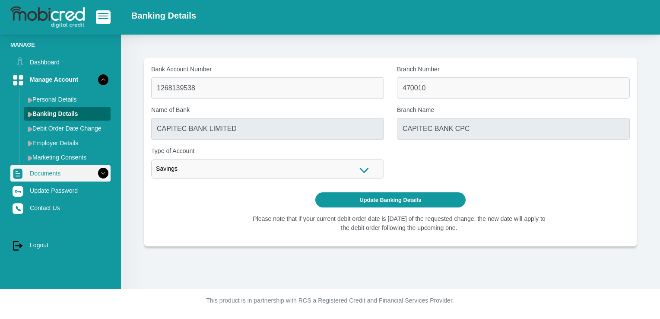 The image size is (660, 319). What do you see at coordinates (268, 110) in the screenshot?
I see `label: Name of Bank` at bounding box center [268, 110].